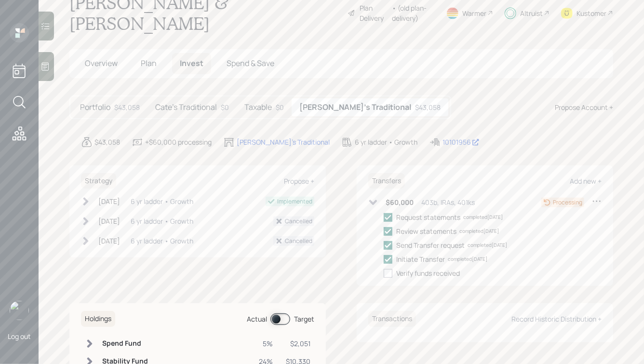 This screenshot has height=364, width=644. What do you see at coordinates (387, 181) in the screenshot?
I see `h6: Transfers` at bounding box center [387, 181].